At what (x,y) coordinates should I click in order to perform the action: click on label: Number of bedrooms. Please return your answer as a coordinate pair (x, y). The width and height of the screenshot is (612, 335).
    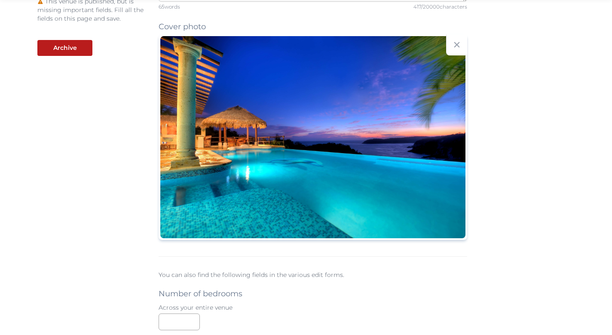
    Looking at the image, I should click on (200, 293).